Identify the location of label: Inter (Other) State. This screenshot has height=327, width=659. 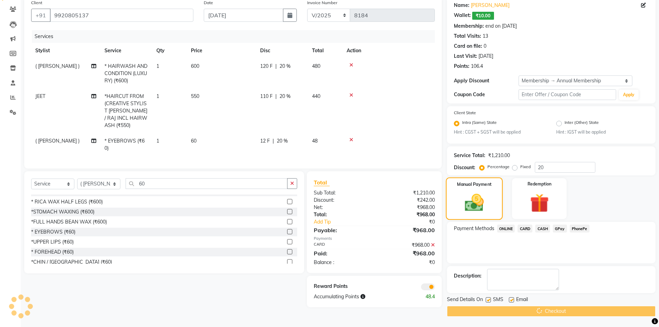
(582, 124).